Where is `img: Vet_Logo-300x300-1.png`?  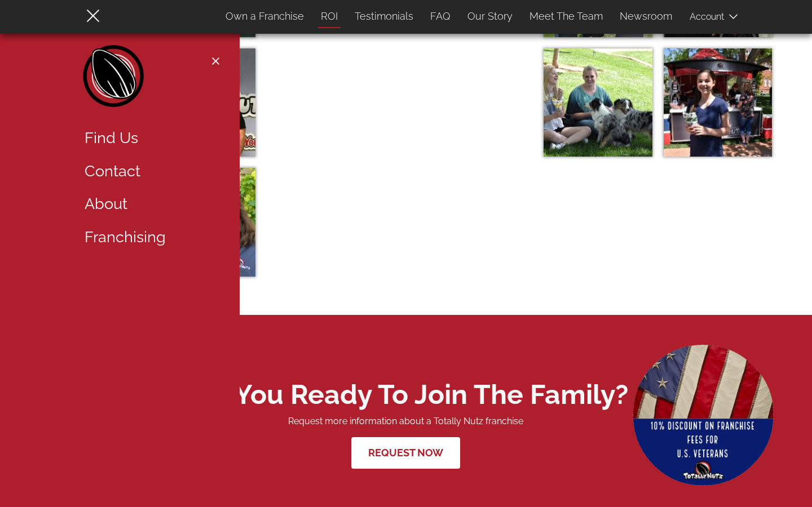
img: Vet_Logo-300x300-1.png is located at coordinates (703, 415).